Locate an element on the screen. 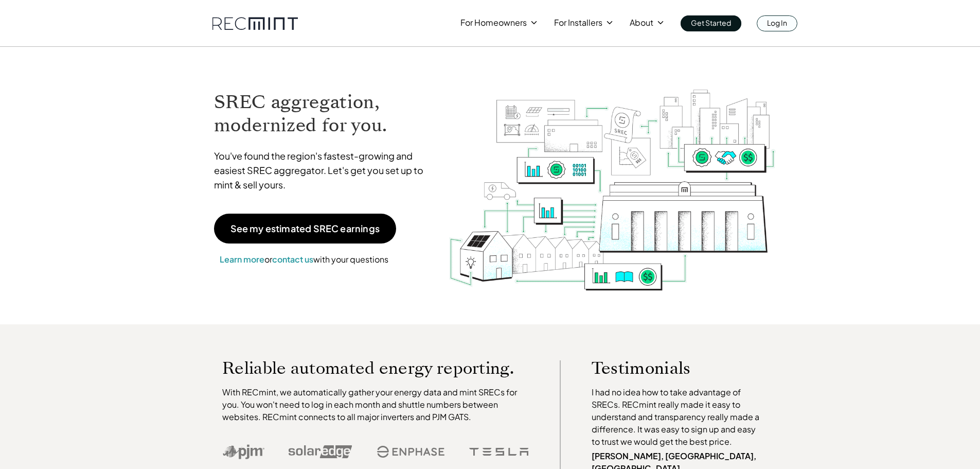  span: Learn more is located at coordinates (241, 259).